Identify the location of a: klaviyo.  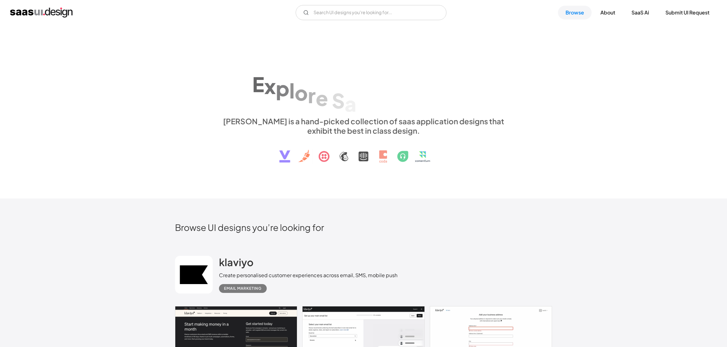
(236, 263).